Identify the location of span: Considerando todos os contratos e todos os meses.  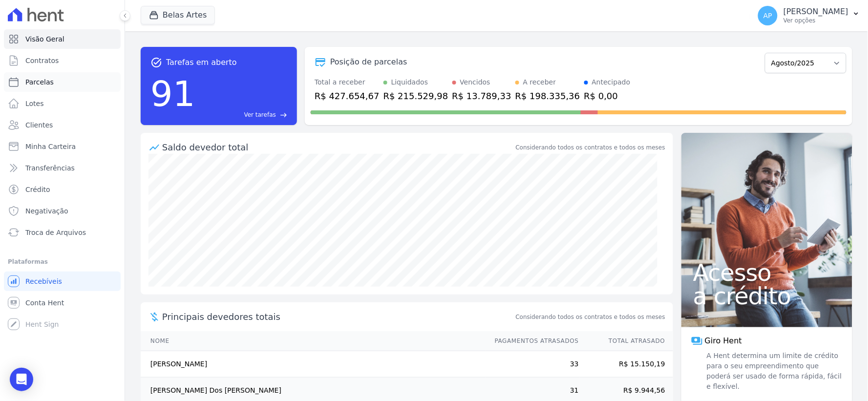
(590, 317).